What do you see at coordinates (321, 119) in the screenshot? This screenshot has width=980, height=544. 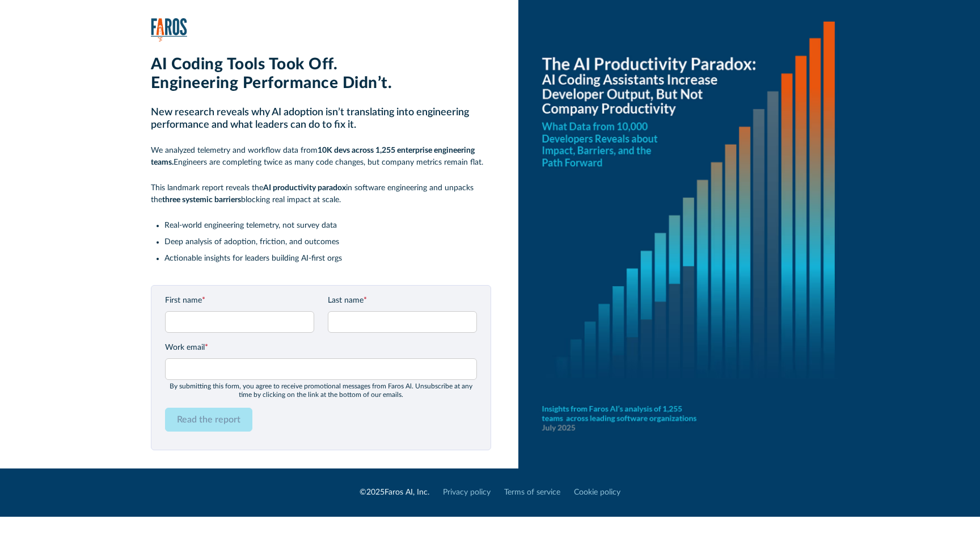 I see `h2: New research reveals why AI adoption isn’t translating into engineering performance and what lead...` at bounding box center [321, 119].